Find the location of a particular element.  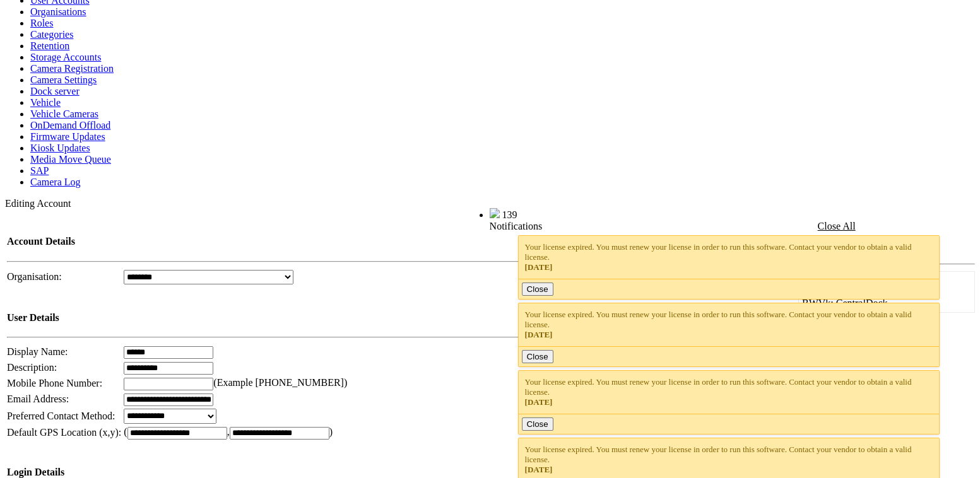

a: Categories is located at coordinates (52, 34).